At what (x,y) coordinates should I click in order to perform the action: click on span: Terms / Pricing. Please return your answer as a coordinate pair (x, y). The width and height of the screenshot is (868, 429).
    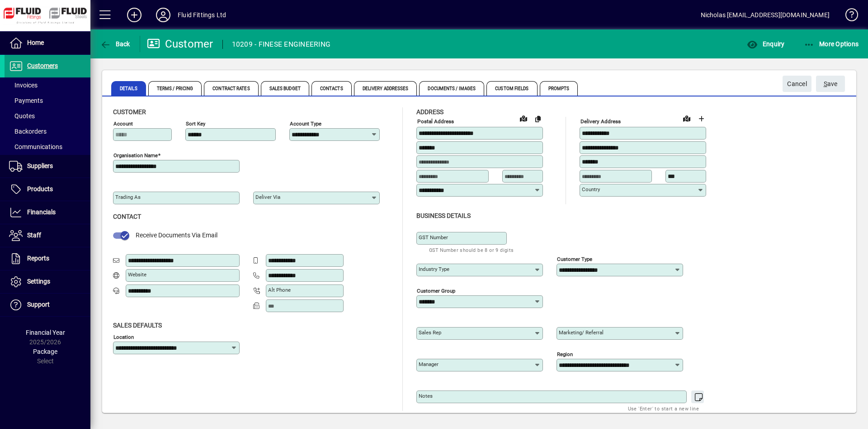
    Looking at the image, I should click on (175, 89).